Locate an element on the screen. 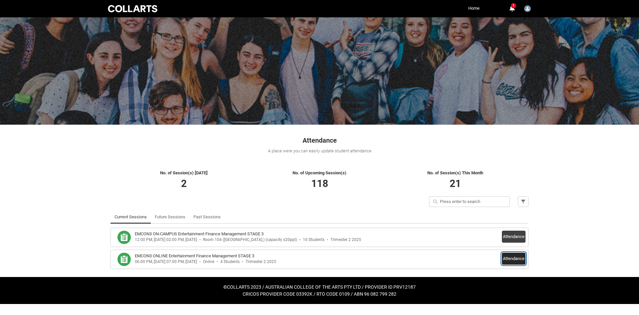  a: Home is located at coordinates (474, 8).